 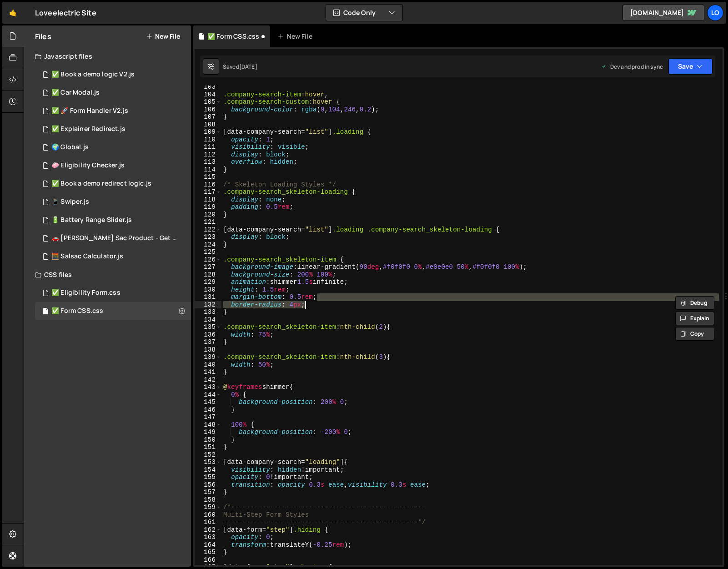 What do you see at coordinates (208, 365) in the screenshot?
I see `div: 140` at bounding box center [208, 365].